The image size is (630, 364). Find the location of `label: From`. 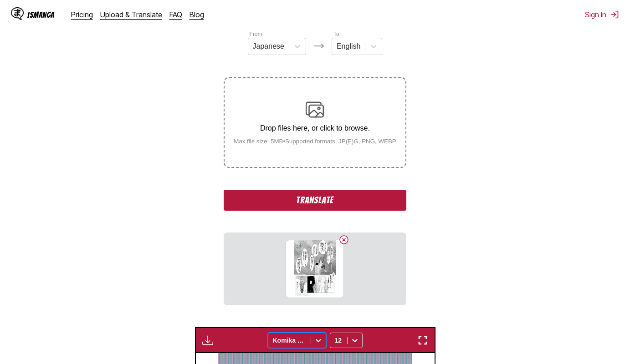

label: From is located at coordinates (256, 34).